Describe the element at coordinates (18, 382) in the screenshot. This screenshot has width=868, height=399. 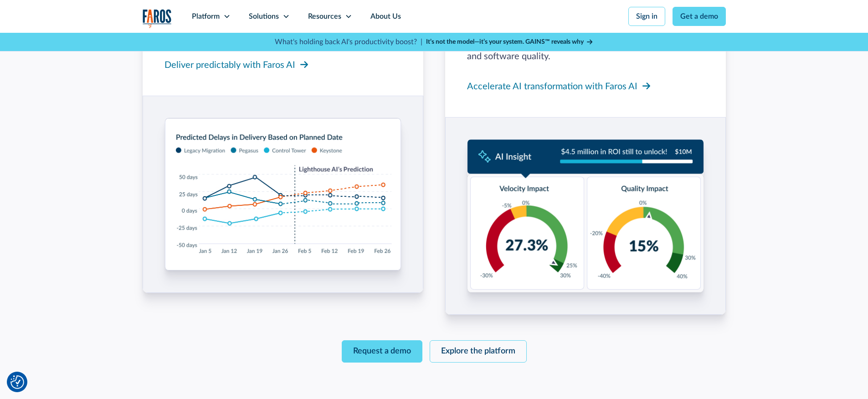
I see `img: Revisit consent button` at that location.